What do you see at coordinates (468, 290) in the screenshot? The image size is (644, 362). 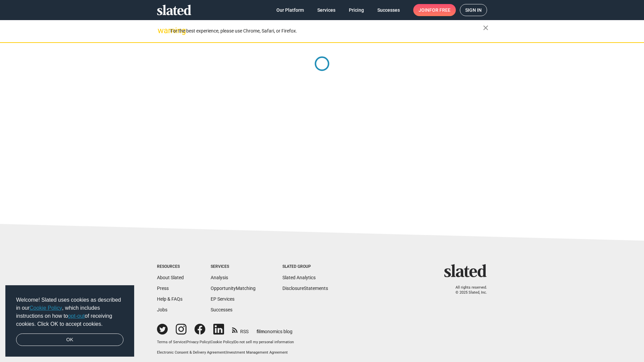 I see `p: All rights reserved. © 2025 Slated, Inc.` at bounding box center [468, 290].